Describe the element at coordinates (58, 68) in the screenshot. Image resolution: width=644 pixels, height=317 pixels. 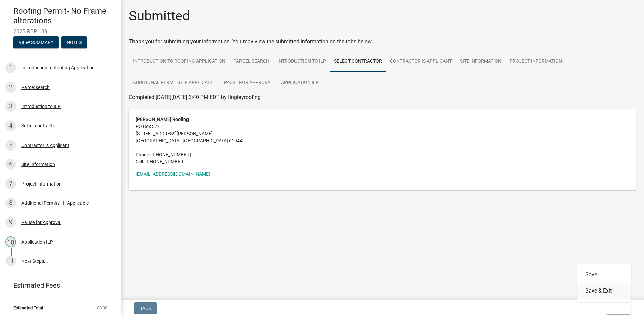
I see `div: Introduction to Roofing Application` at that location.